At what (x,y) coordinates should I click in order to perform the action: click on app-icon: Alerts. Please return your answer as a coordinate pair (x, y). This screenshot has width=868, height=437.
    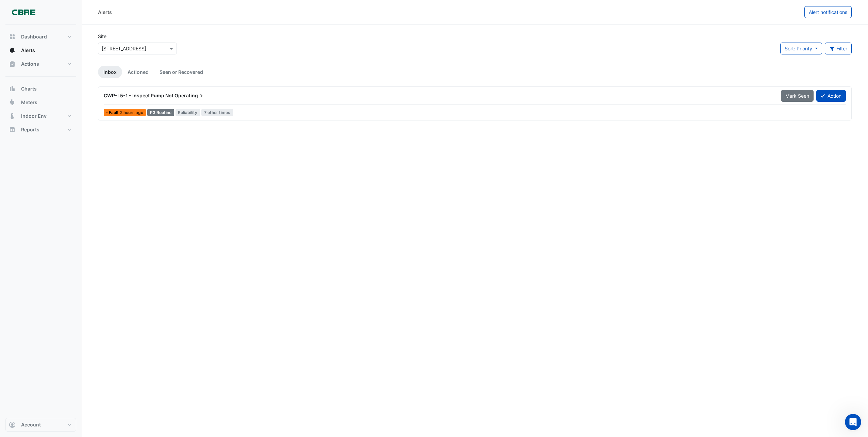
    Looking at the image, I should click on (12, 51).